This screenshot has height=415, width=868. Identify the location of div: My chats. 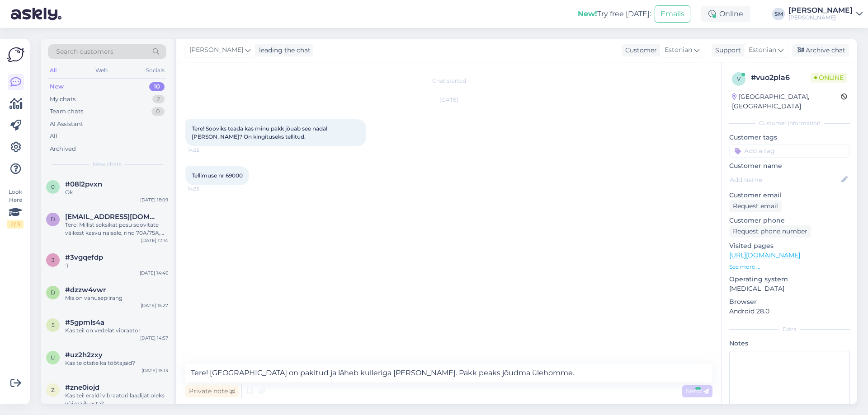
(62, 99).